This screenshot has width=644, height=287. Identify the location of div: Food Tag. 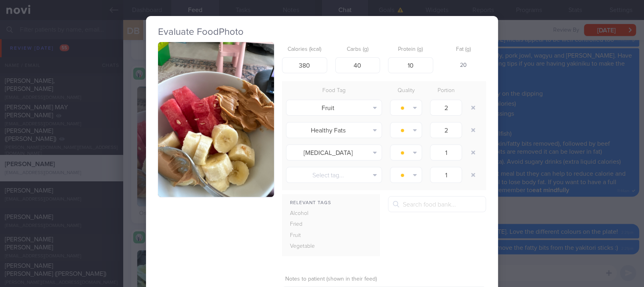
(334, 91).